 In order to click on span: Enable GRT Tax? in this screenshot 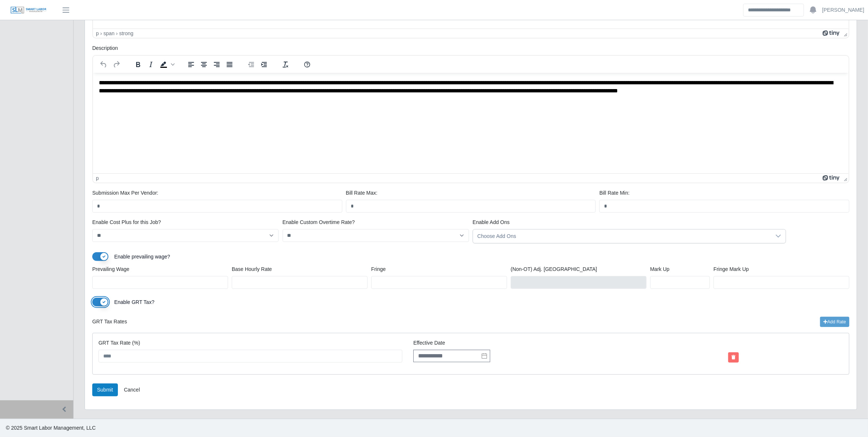, I will do `click(134, 302)`.